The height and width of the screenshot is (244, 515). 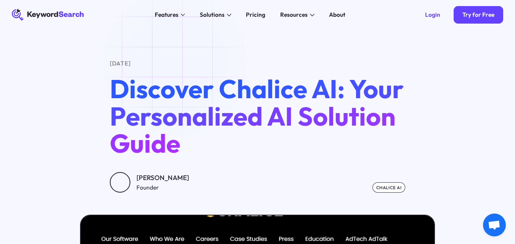 I want to click on a: About, so click(x=337, y=14).